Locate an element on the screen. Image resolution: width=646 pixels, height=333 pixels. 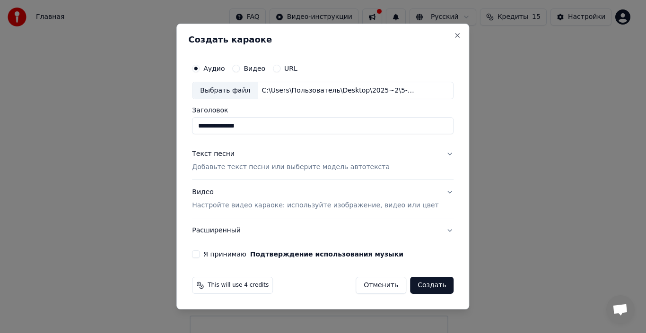
h2: Создать караоке is located at coordinates (322, 40).